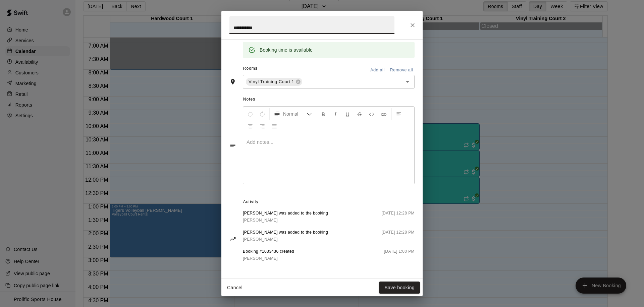 The width and height of the screenshot is (644, 307). What do you see at coordinates (286, 50) in the screenshot?
I see `div: Booking time is available` at bounding box center [286, 50].